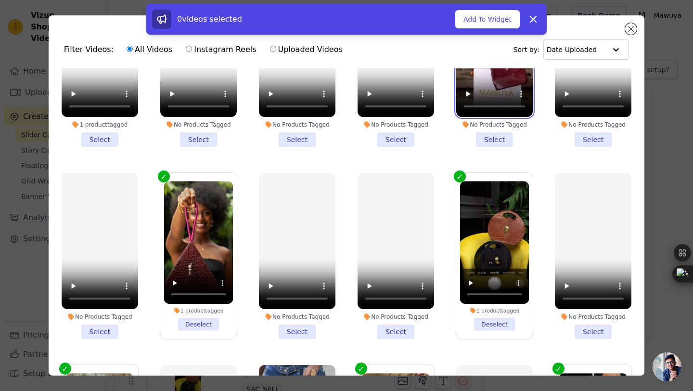  Describe the element at coordinates (667, 367) in the screenshot. I see `a: Open chat` at that location.